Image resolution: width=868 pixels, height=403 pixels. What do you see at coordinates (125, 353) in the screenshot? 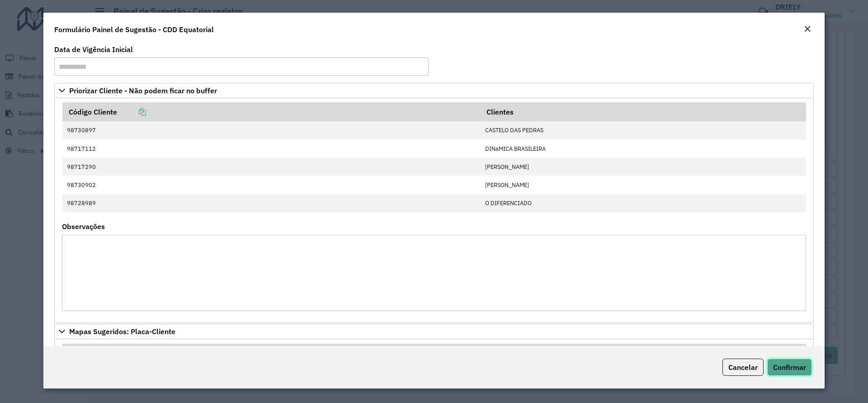
I see `th: Placa` at bounding box center [125, 353].